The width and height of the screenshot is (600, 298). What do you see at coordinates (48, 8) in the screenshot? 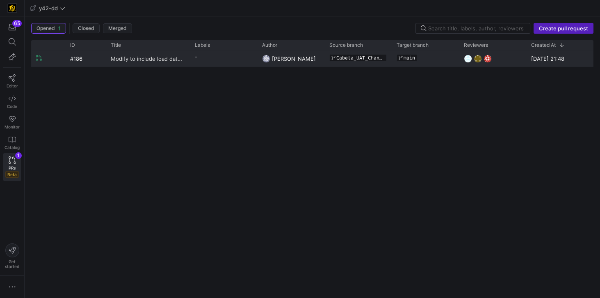
I see `button: y42-dd` at bounding box center [48, 8].